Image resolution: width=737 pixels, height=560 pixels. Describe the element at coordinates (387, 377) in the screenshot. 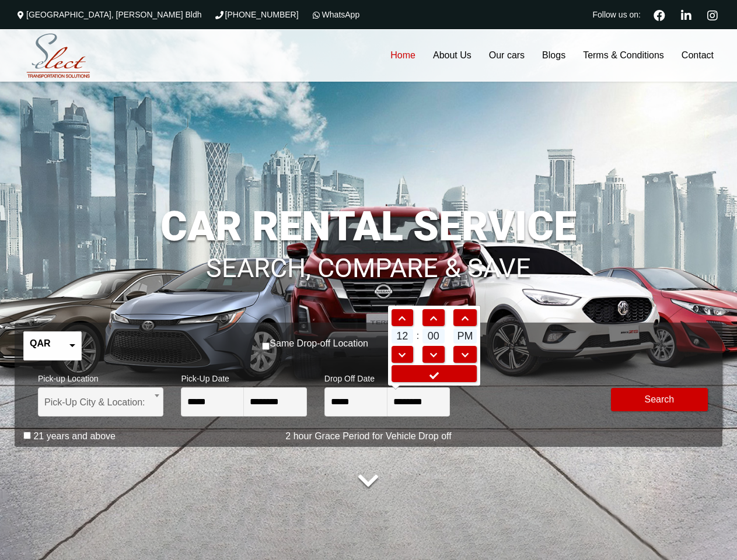

I see `span: Drop Off Date` at that location.